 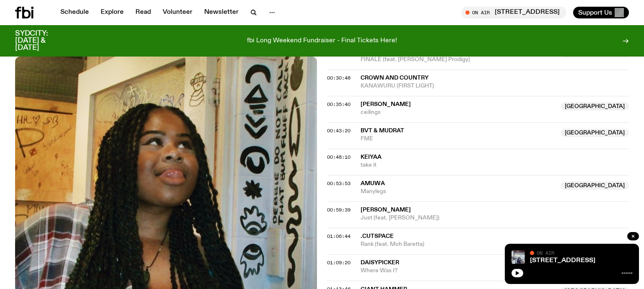 What do you see at coordinates (177, 13) in the screenshot?
I see `a: Volunteer` at bounding box center [177, 13].